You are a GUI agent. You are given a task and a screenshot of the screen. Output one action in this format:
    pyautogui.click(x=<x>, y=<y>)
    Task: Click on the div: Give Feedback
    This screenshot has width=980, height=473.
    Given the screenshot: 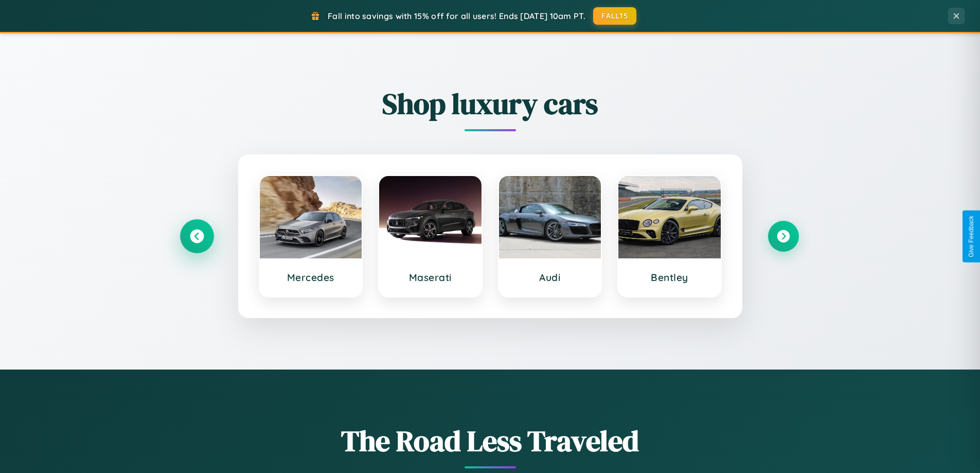 What is the action you would take?
    pyautogui.click(x=972, y=236)
    